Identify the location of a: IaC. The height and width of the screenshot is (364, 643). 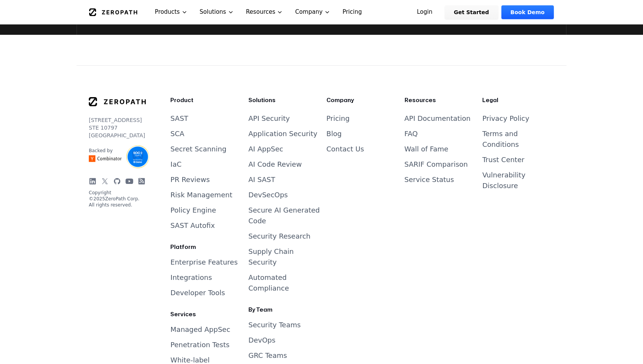
(176, 164).